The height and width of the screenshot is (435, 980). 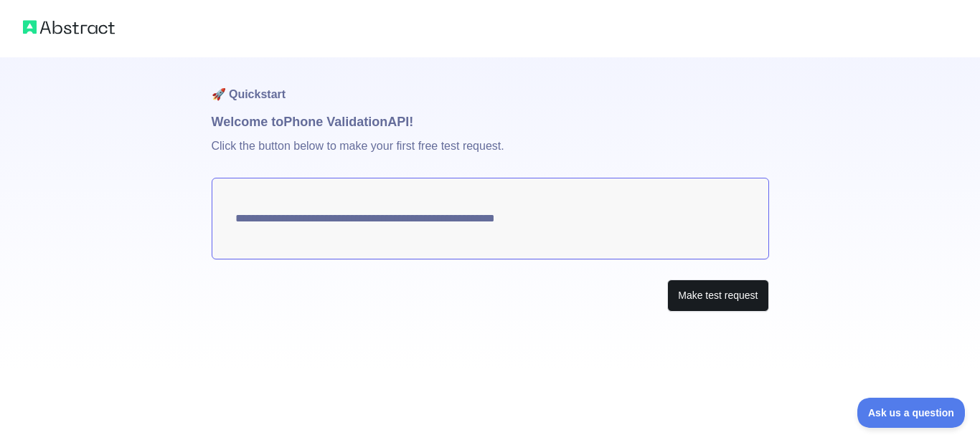 I want to click on img: Abstract logo, so click(x=69, y=27).